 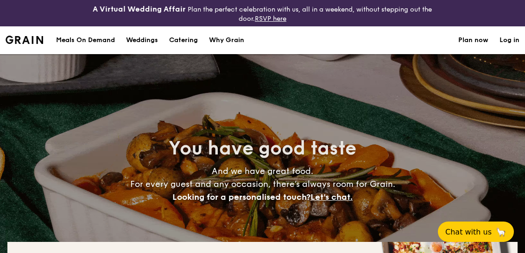 What do you see at coordinates (263, 184) in the screenshot?
I see `span: And we have great food. For every guest and any occasion, there’s always room for Grain.` at bounding box center [263, 184].